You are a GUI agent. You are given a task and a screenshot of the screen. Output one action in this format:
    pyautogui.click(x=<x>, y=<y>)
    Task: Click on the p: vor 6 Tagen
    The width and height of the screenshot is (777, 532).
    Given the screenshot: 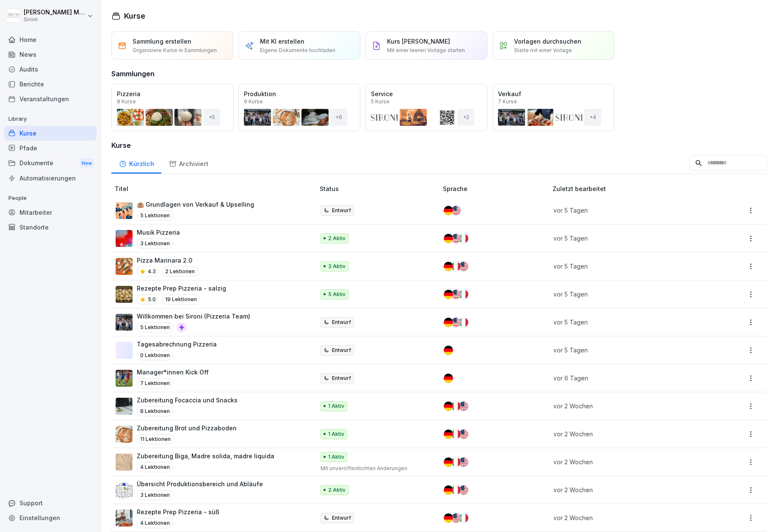 What is the action you would take?
    pyautogui.click(x=627, y=378)
    